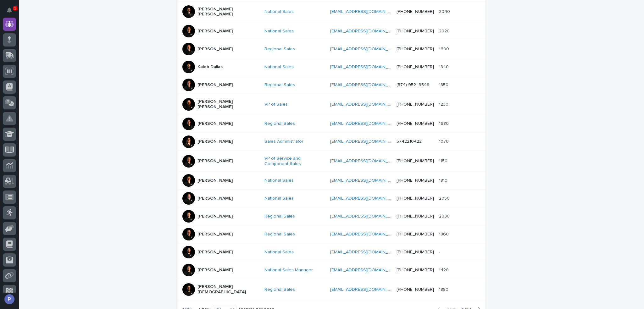  Describe the element at coordinates (276, 105) in the screenshot. I see `a: VP of Sales` at that location.